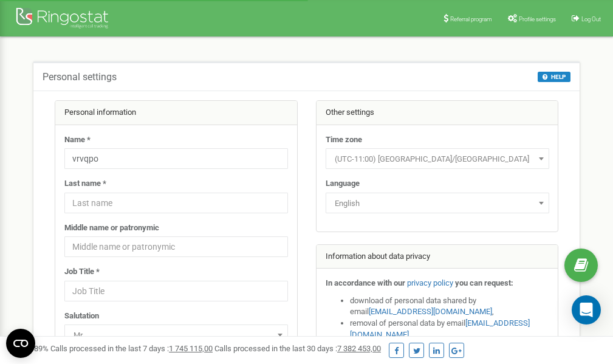 The image size is (613, 364). Describe the element at coordinates (591, 19) in the screenshot. I see `span: Log Out` at that location.